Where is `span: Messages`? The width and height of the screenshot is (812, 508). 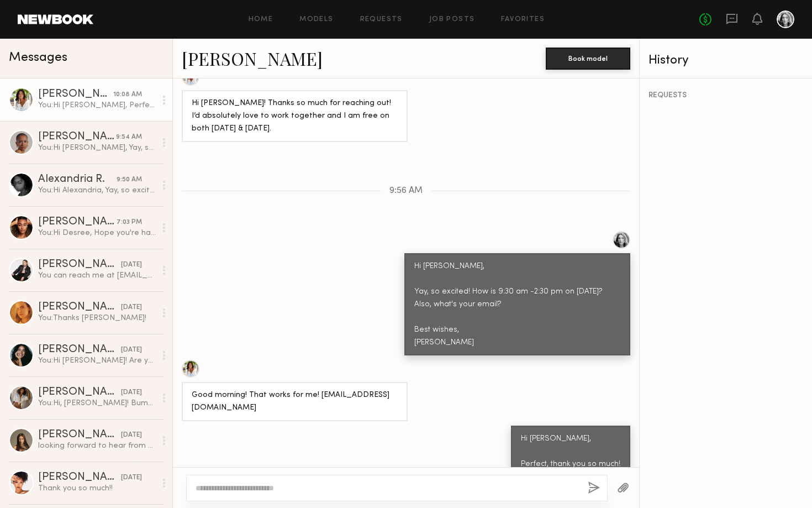 span: Messages is located at coordinates (38, 57).